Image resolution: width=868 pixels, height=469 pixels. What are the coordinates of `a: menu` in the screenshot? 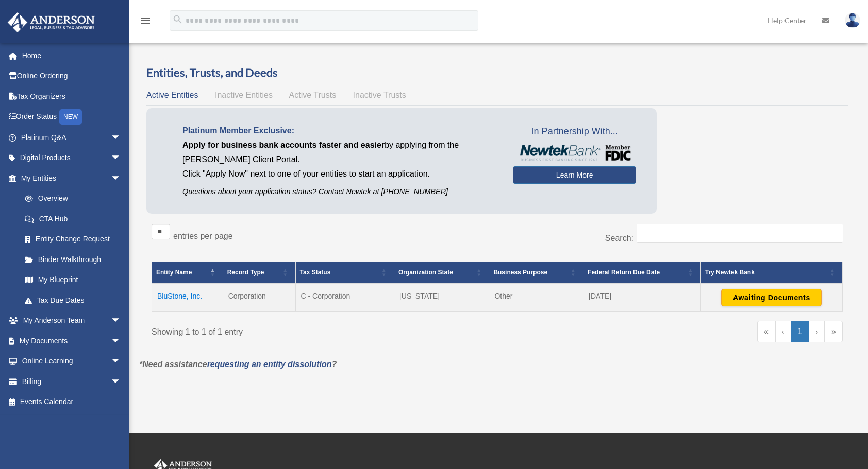 It's located at (145, 22).